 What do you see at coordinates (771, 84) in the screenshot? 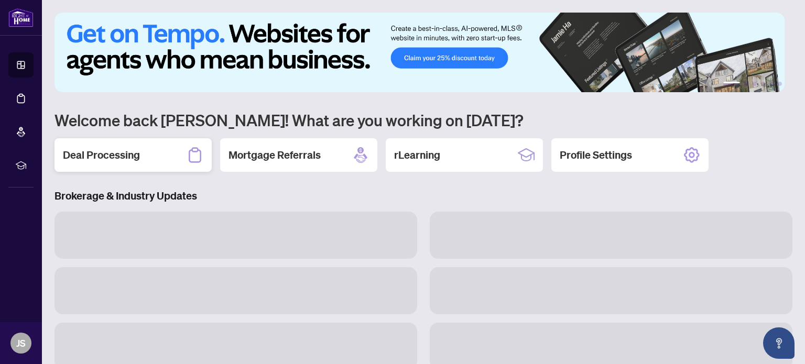
I see `button: 5` at bounding box center [771, 84].